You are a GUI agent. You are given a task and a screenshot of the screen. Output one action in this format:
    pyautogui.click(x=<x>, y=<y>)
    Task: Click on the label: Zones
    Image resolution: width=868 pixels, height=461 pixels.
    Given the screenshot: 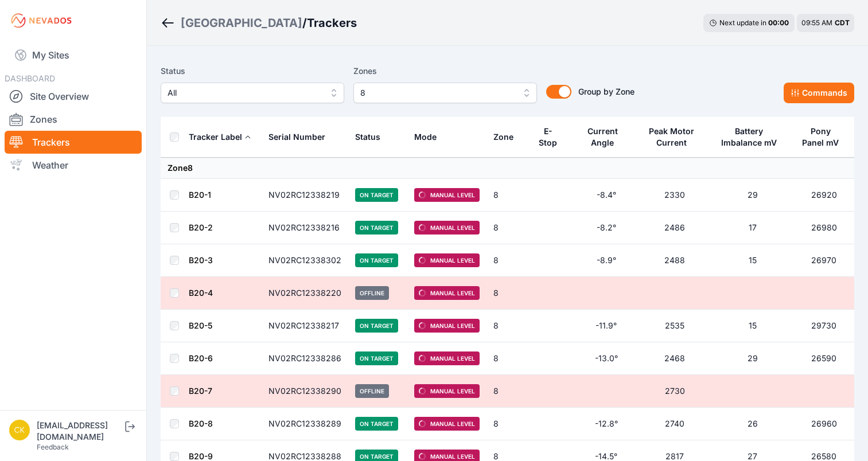 What is the action you would take?
    pyautogui.click(x=445, y=71)
    